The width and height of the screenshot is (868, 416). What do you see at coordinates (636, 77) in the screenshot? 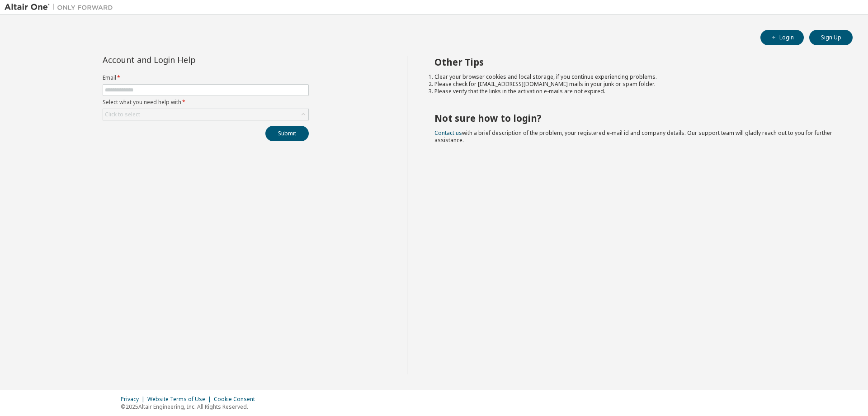
I see `li: Clear your browser cookies and local storage, if you continue experiencing problems.` at bounding box center [636, 77].